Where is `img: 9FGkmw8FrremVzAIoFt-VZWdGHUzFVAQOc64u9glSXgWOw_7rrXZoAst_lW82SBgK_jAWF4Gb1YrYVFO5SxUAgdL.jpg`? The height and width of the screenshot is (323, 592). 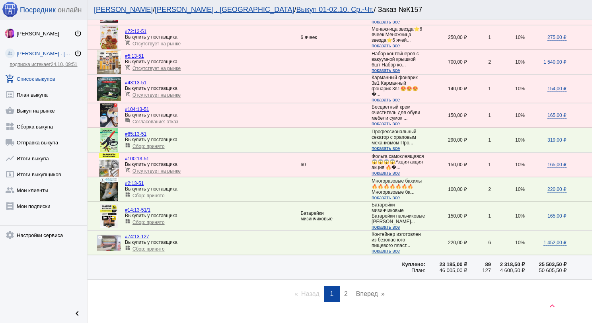 img: 9FGkmw8FrremVzAIoFt-VZWdGHUzFVAQOc64u9glSXgWOw_7rrXZoAst_lW82SBgK_jAWF4Gb1YrYVFO5SxUAgdL.jpg is located at coordinates (109, 243).